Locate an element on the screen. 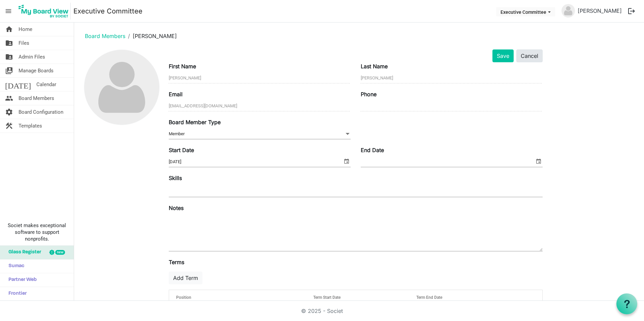 Image resolution: width=644 pixels, height=321 pixels. button: Save is located at coordinates (503, 56).